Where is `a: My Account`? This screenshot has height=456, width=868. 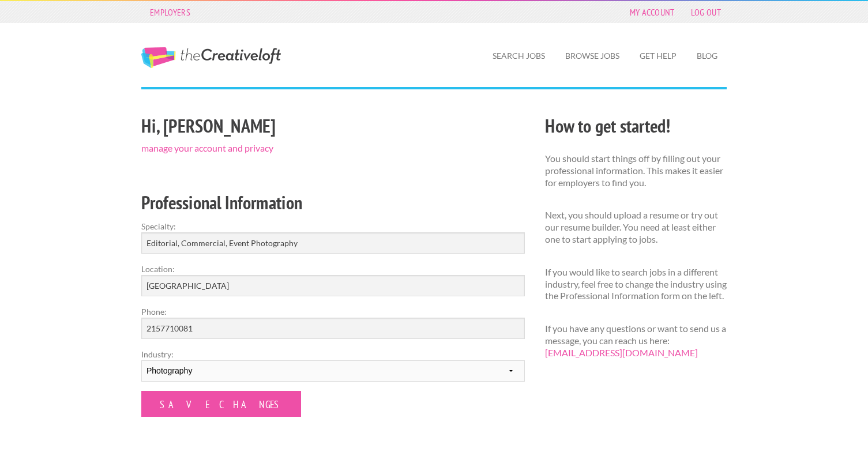
a: My Account is located at coordinates (652, 12).